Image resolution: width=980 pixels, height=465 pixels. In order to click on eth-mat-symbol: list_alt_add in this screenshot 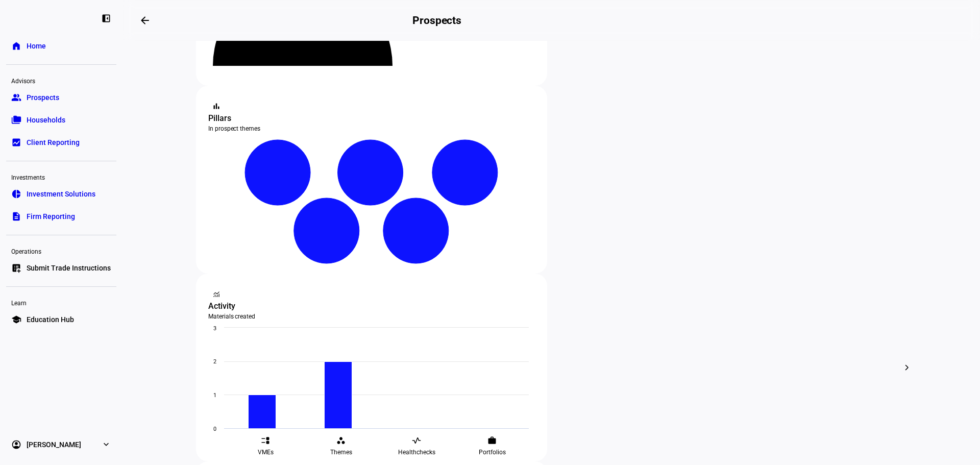, I will do `click(17, 268)`.